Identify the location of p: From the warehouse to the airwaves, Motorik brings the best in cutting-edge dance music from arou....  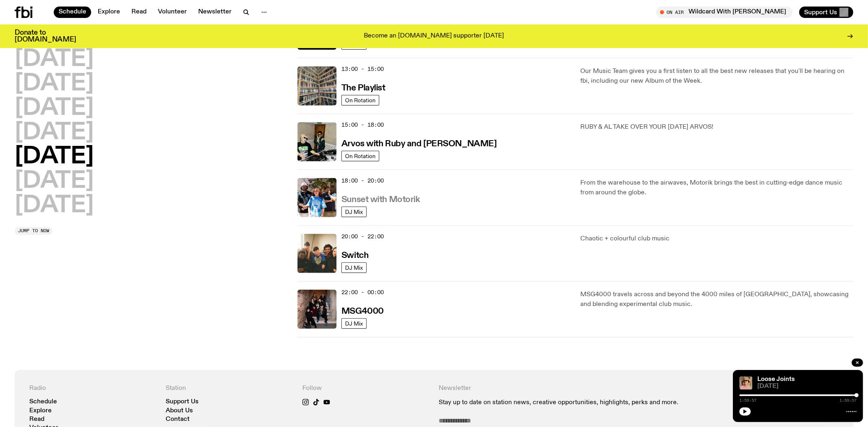
(717, 187).